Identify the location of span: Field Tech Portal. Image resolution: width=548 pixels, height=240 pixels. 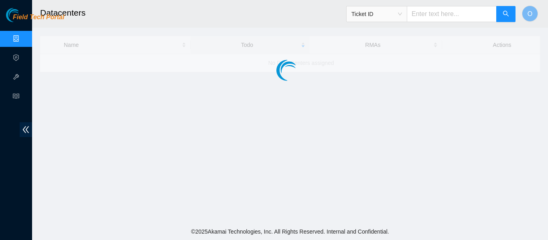
(38, 17).